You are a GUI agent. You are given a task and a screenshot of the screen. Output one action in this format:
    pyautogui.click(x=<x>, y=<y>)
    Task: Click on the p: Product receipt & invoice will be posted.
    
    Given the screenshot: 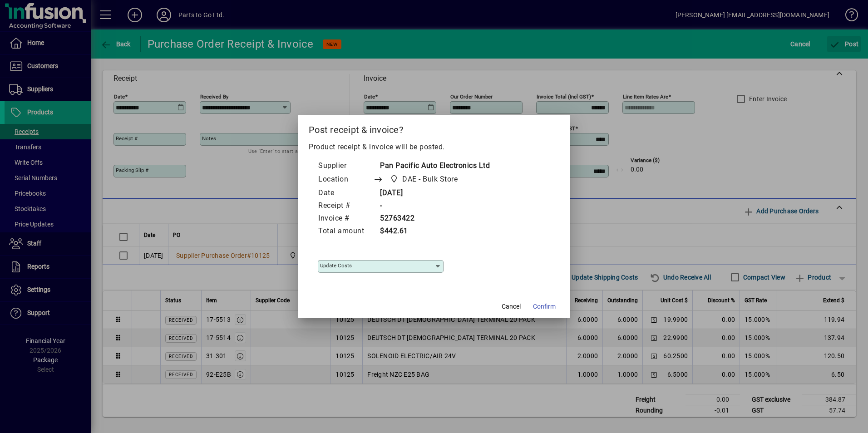 What is the action you would take?
    pyautogui.click(x=434, y=147)
    